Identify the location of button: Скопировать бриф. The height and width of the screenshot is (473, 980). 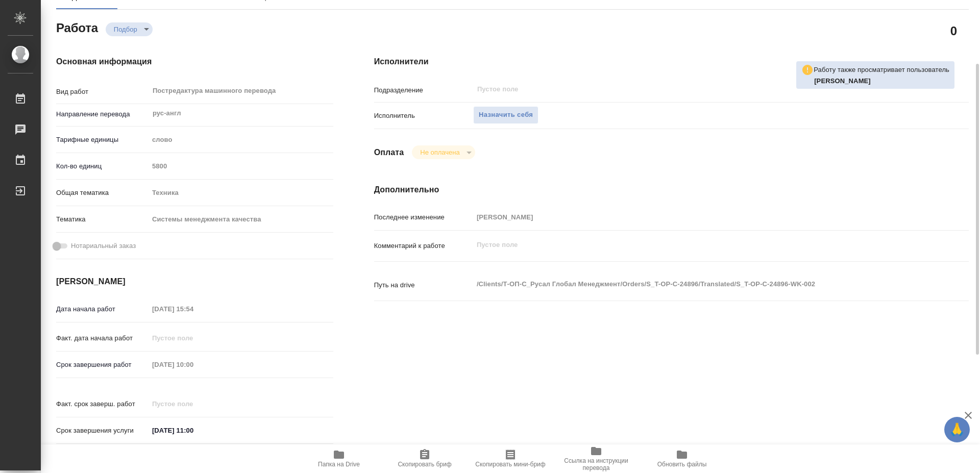
(425, 458).